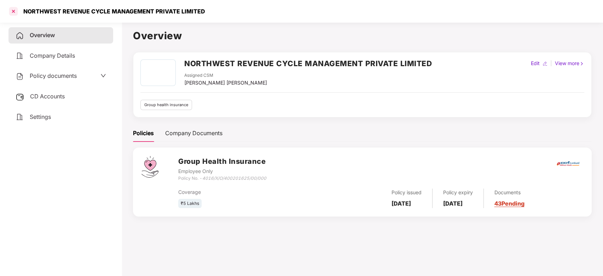 Image resolution: width=603 pixels, height=276 pixels. What do you see at coordinates (222, 171) in the screenshot?
I see `div: Employee Only` at bounding box center [222, 171].